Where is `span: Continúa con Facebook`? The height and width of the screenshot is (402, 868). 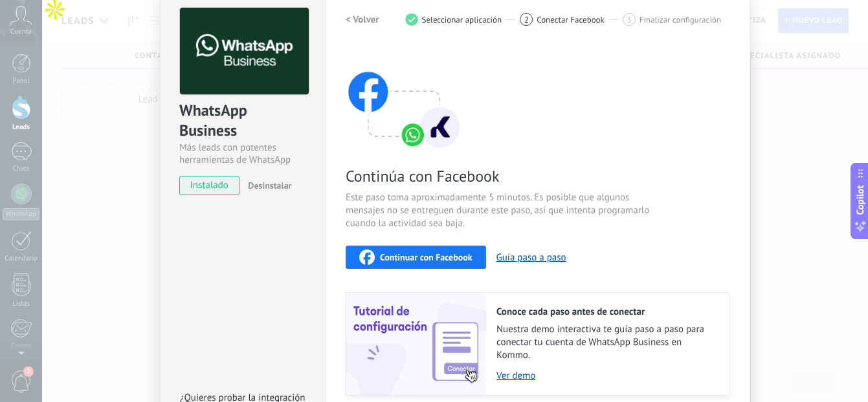 span: Continúa con Facebook is located at coordinates (500, 176).